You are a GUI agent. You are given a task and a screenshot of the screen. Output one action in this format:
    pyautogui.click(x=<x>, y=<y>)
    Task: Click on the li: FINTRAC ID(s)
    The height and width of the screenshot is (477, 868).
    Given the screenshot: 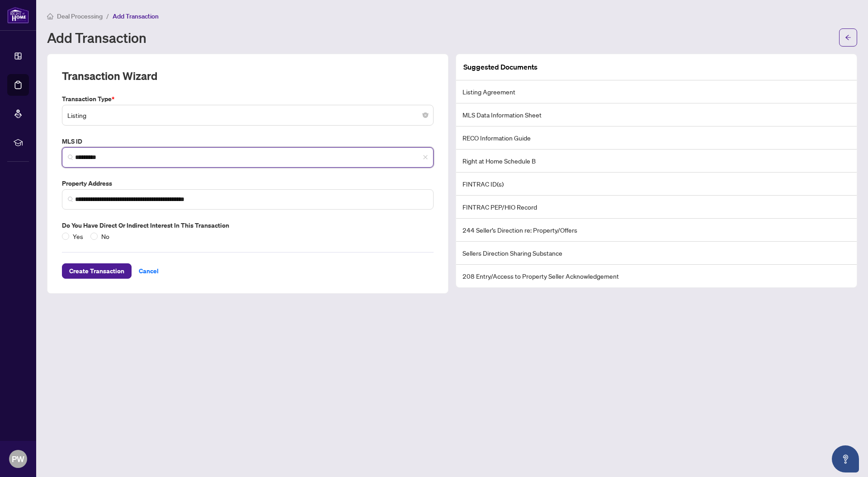 What is the action you would take?
    pyautogui.click(x=657, y=184)
    